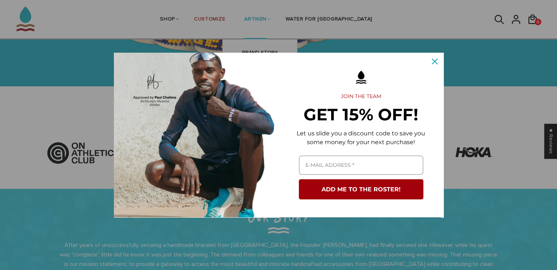 This screenshot has height=270, width=557. What do you see at coordinates (361, 165) in the screenshot?
I see `input: Email field` at bounding box center [361, 165].